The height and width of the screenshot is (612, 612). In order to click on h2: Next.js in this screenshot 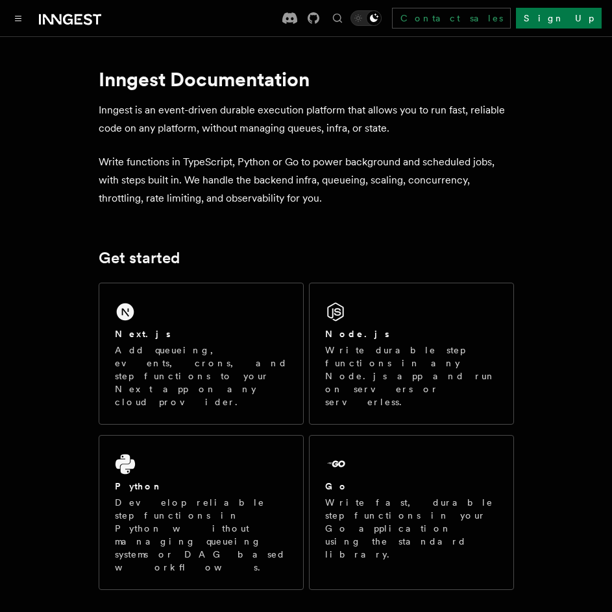, I will do `click(143, 334)`.